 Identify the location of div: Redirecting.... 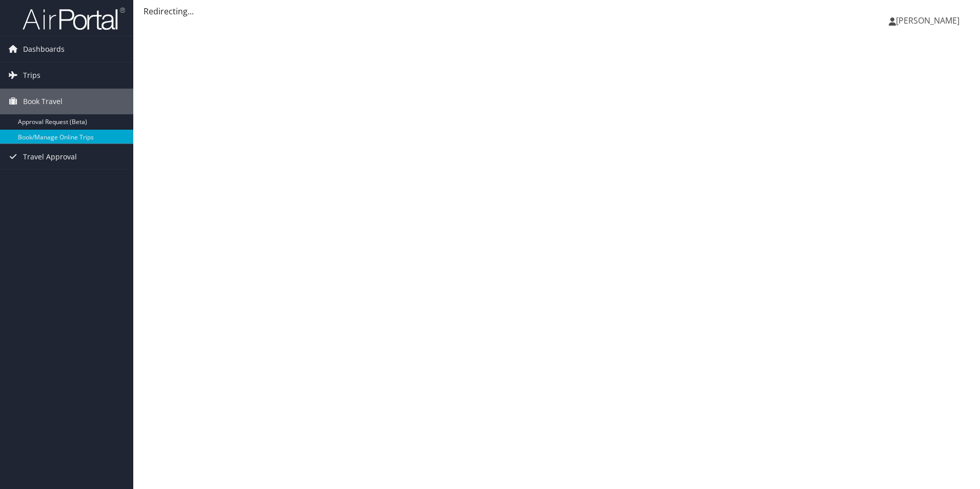
(556, 11).